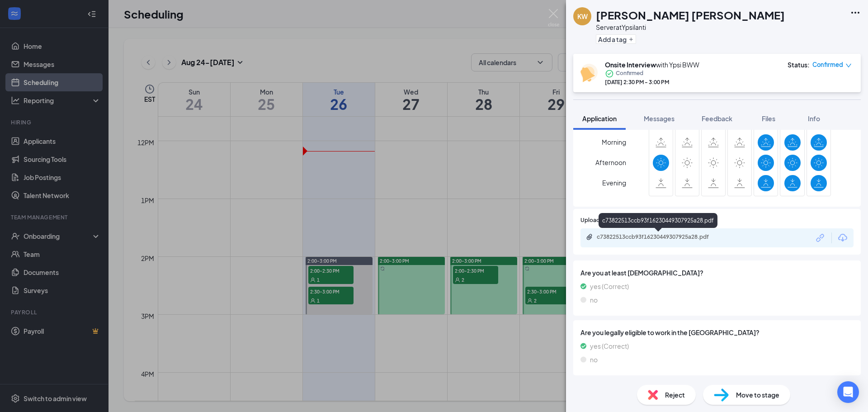 The image size is (868, 412). What do you see at coordinates (651, 65) in the screenshot?
I see `div: with Ypsi BWW` at bounding box center [651, 65].